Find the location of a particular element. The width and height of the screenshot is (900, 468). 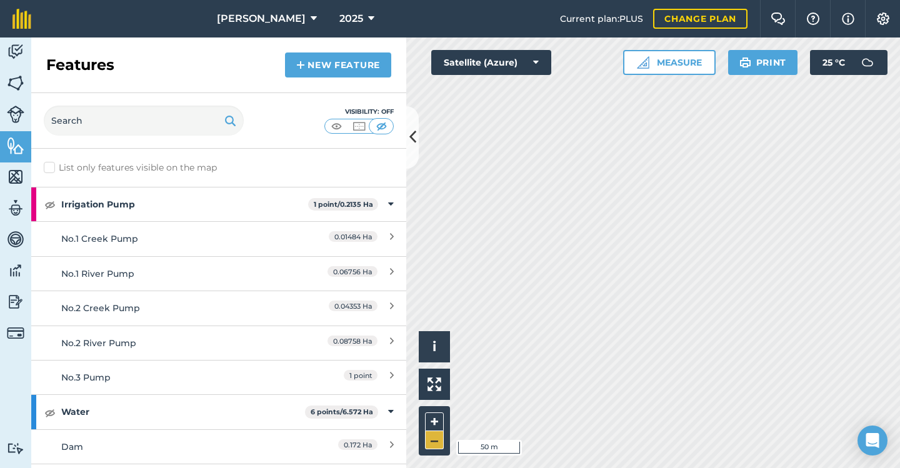

span: 25 ° C is located at coordinates (834, 62).